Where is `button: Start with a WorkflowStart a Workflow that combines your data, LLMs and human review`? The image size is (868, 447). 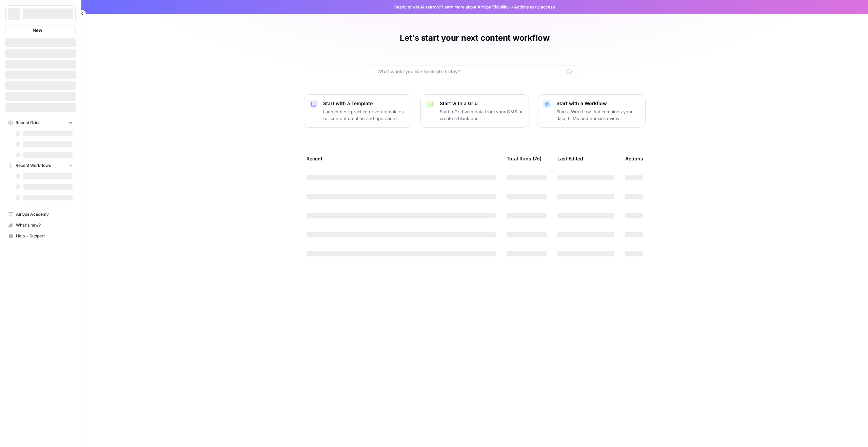
button: Start with a WorkflowStart a Workflow that combines your data, LLMs and human review is located at coordinates (591, 111).